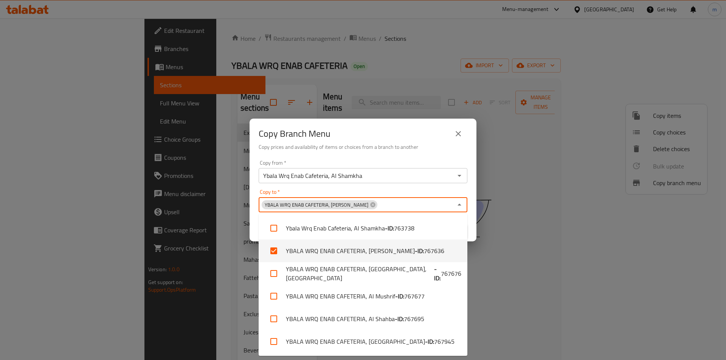  Describe the element at coordinates (415, 297) in the screenshot. I see `span: 767677` at that location.